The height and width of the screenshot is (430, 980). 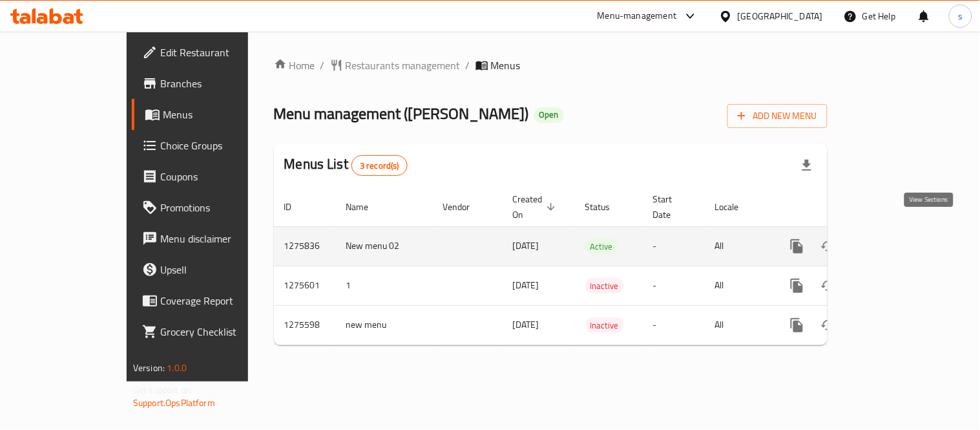 I want to click on a: Coverage Report, so click(x=211, y=300).